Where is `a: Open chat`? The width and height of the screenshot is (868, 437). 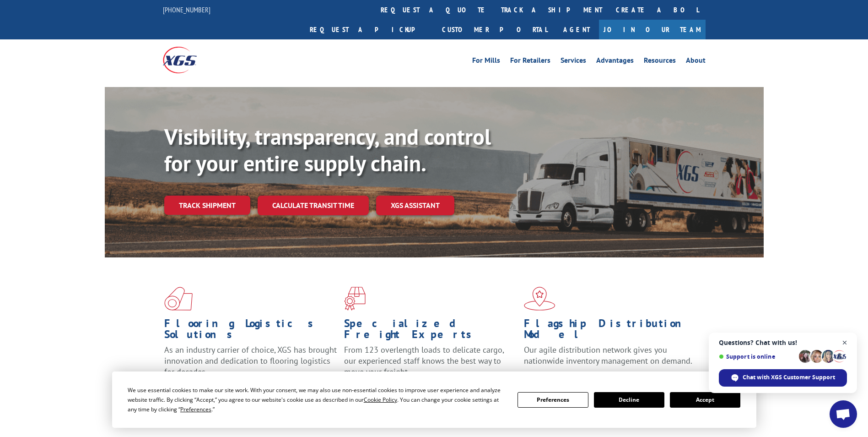 a: Open chat is located at coordinates (844, 414).